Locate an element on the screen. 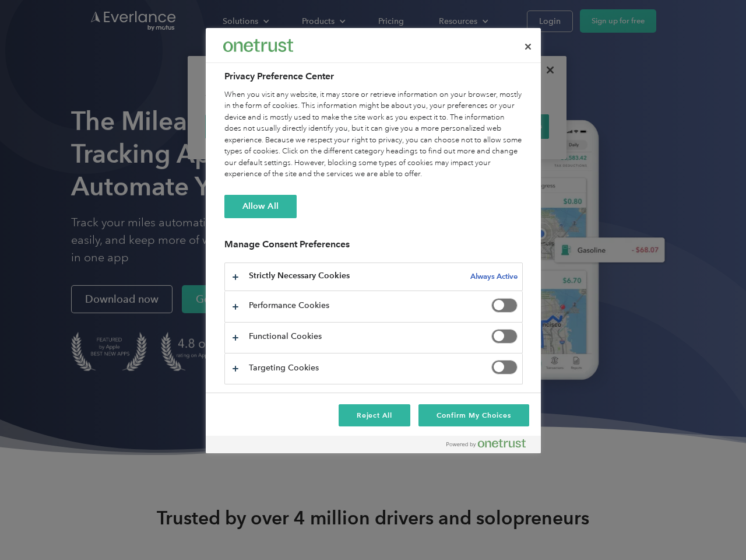 Image resolution: width=746 pixels, height=560 pixels. img: Everlance is located at coordinates (259, 44).